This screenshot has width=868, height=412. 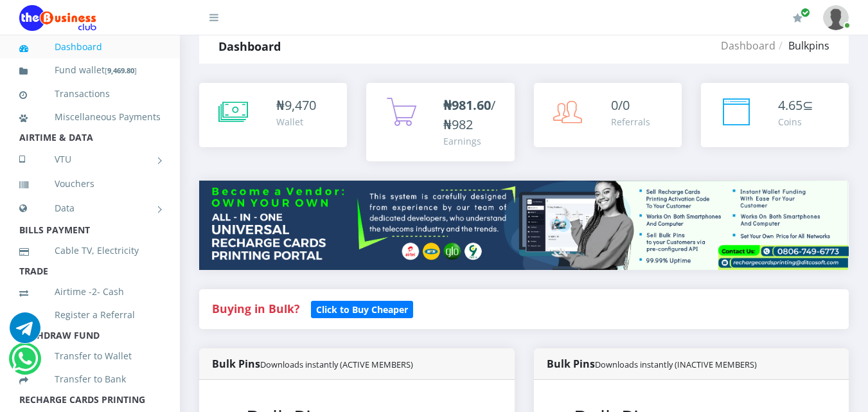 What do you see at coordinates (90, 251) in the screenshot?
I see `a: Cable TV, Electricity` at bounding box center [90, 251].